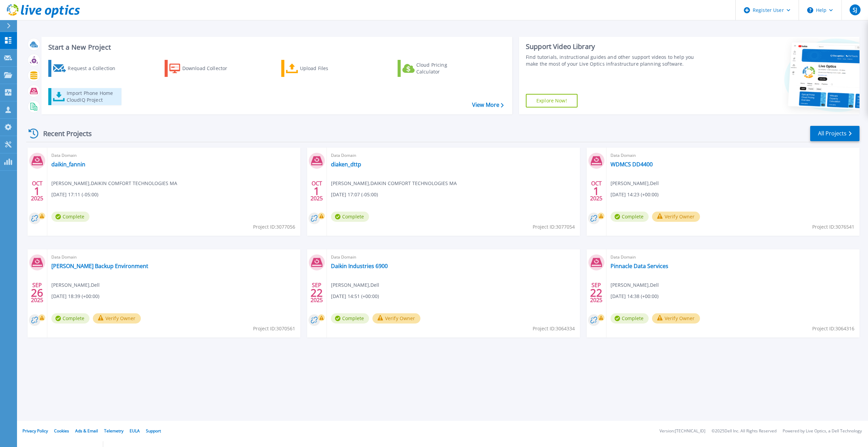 This screenshot has width=868, height=447. What do you see at coordinates (327, 68) in the screenshot?
I see `div: Upload Files` at bounding box center [327, 68].